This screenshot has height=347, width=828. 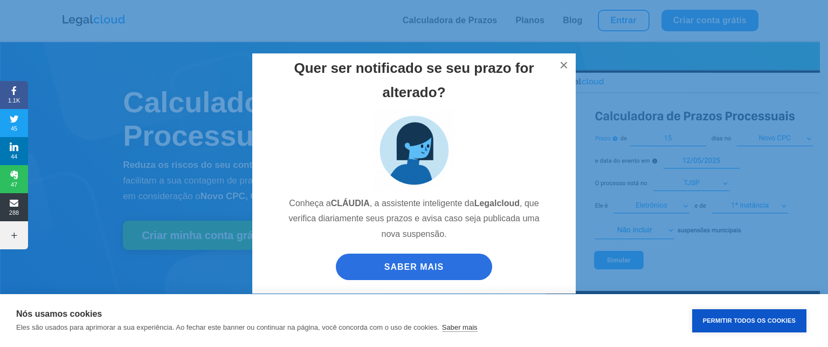 I want to click on h2: Quer ser notificado se seu prazo for alterado?, so click(x=414, y=82).